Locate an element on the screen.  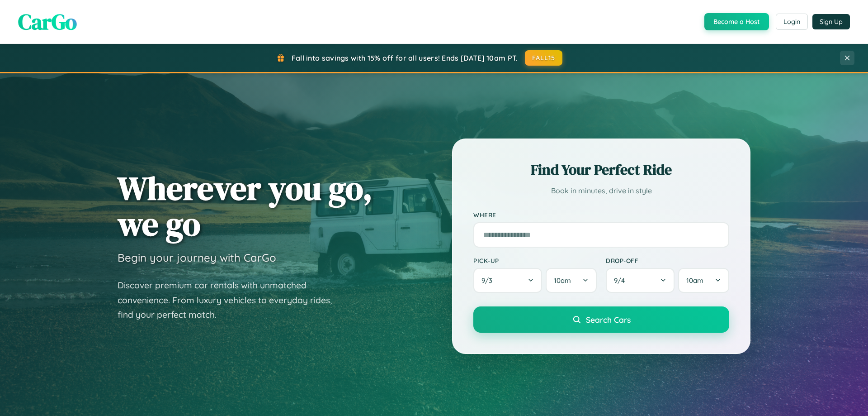
p: Book in minutes, drive in style is located at coordinates (601, 191).